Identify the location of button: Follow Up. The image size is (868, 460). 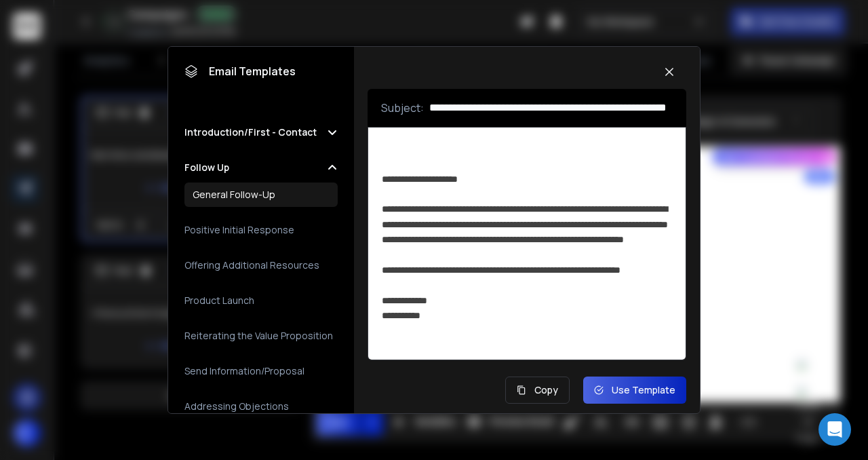
(261, 167).